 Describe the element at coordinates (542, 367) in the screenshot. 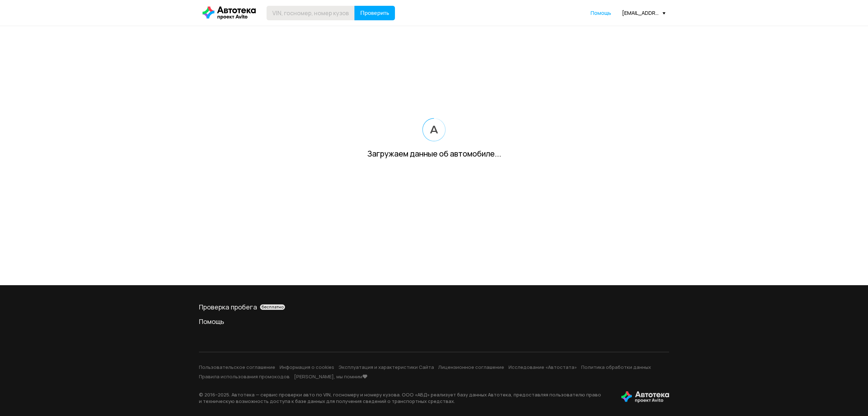

I see `p: Исследование «Автостата»` at that location.